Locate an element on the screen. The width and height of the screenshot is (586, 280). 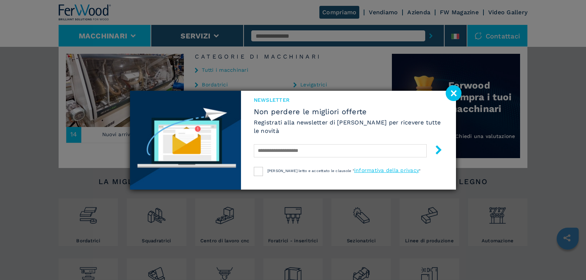
button: submit-button is located at coordinates (435, 151).